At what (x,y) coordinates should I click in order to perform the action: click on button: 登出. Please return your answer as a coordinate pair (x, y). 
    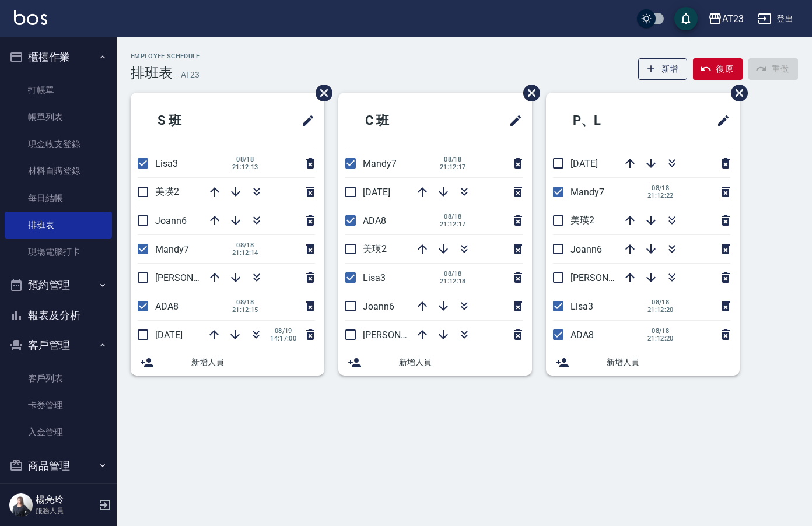
    Looking at the image, I should click on (775, 18).